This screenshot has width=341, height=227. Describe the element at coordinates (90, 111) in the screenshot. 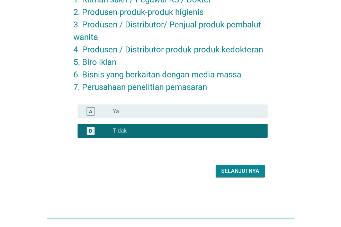

I see `div: A` at that location.